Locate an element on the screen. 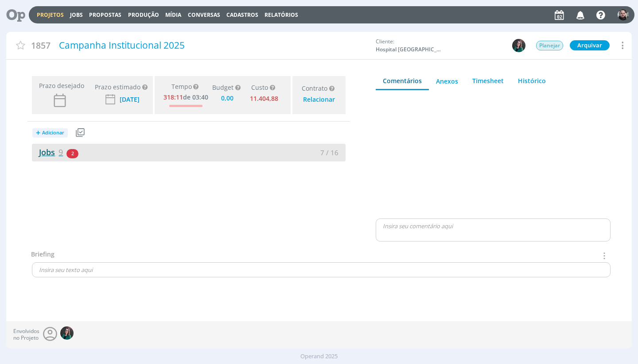 This screenshot has height=364, width=638. img: G is located at coordinates (623, 14).